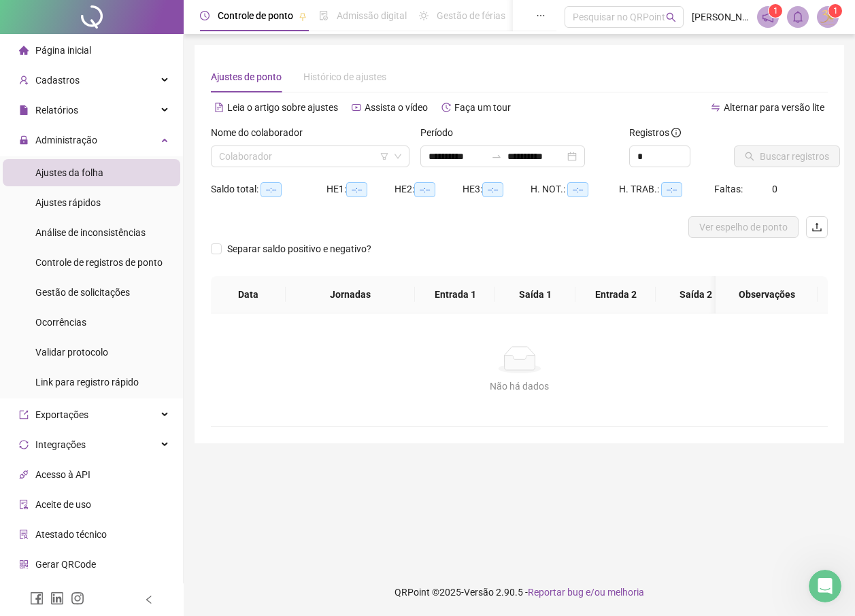 The image size is (855, 616). Describe the element at coordinates (696, 294) in the screenshot. I see `th: Saída 2` at that location.